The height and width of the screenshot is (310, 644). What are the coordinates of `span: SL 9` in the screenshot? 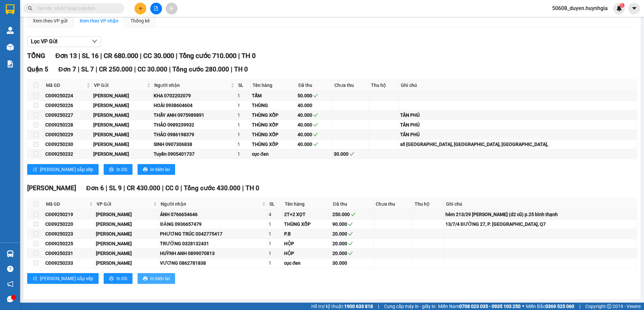 It's located at (115, 188).